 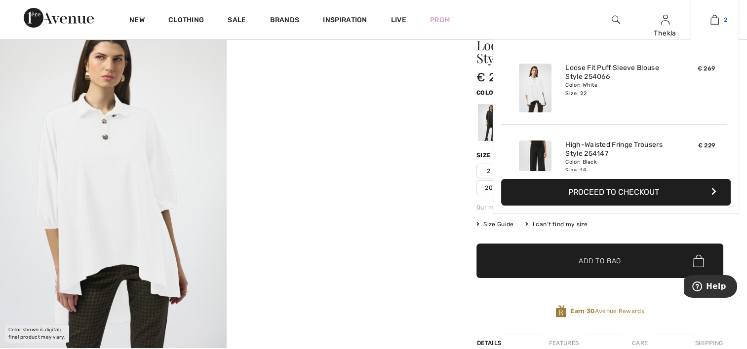 What do you see at coordinates (137, 21) in the screenshot?
I see `a: New` at bounding box center [137, 21].